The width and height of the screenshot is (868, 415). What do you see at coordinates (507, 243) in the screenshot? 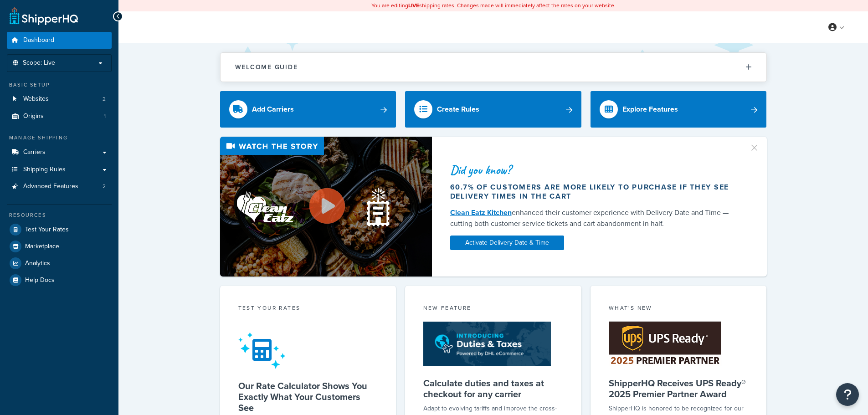
I see `a: Activate Delivery Date & Time` at bounding box center [507, 243].